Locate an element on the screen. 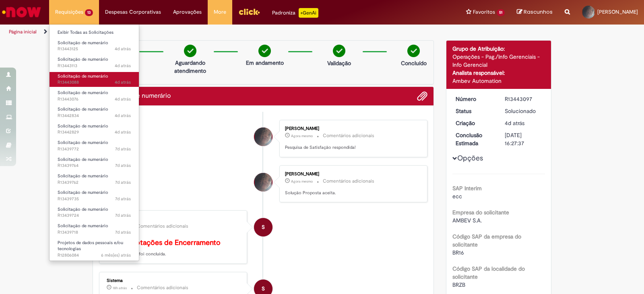 This screenshot has width=644, height=294. div: R13443097 is located at coordinates (524, 99).